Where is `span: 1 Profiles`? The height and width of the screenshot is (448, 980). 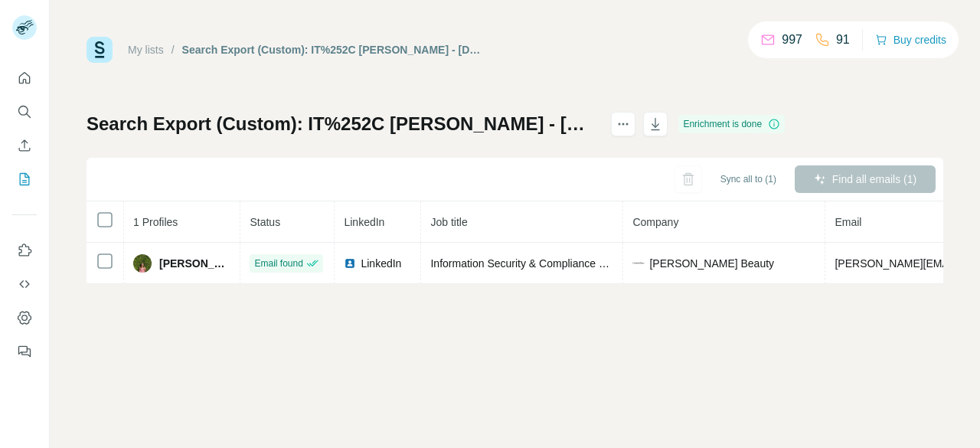 span: 1 Profiles is located at coordinates (155, 222).